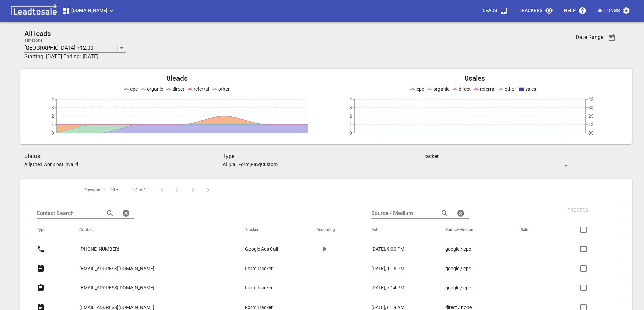  Describe the element at coordinates (154, 230) in the screenshot. I see `th: Contact` at that location.